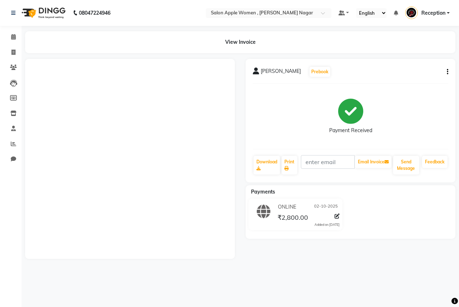 The height and width of the screenshot is (307, 459). Describe the element at coordinates (293, 218) in the screenshot. I see `span: ₹2,800.00` at that location.